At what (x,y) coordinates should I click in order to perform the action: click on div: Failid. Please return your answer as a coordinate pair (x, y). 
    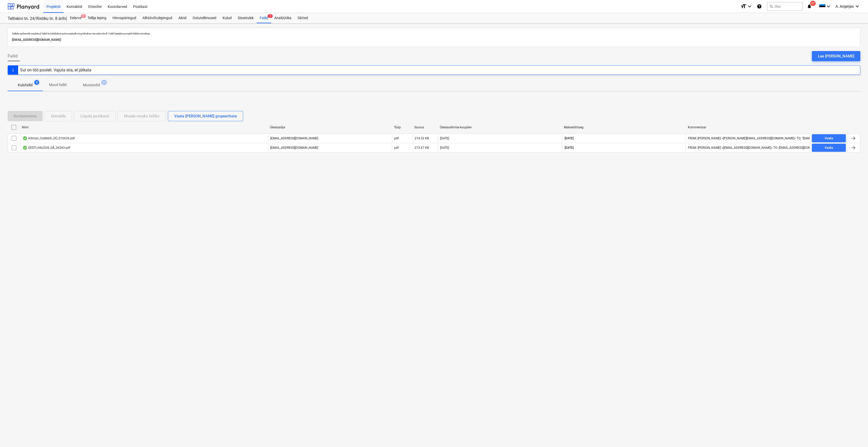
    Looking at the image, I should click on (264, 18).